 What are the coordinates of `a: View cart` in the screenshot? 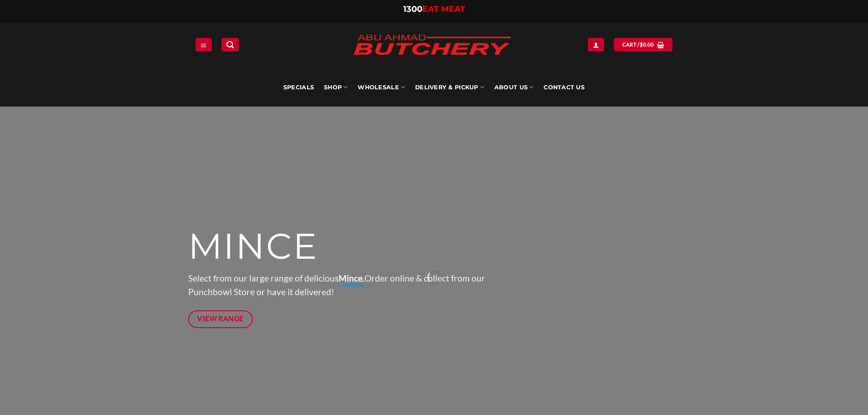 It's located at (643, 44).